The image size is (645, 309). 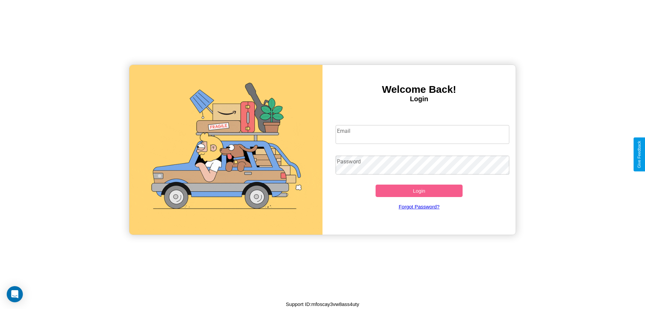 I want to click on a: Forgot Password?, so click(x=419, y=206).